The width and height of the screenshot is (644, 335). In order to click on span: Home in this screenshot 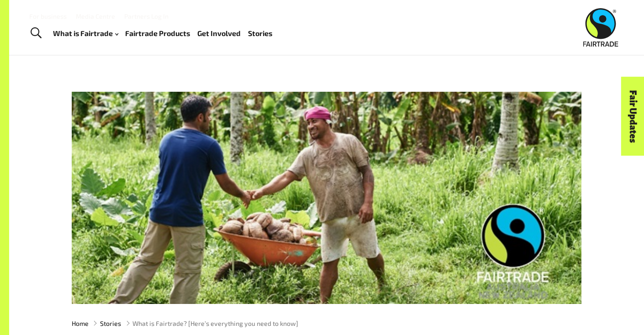, I will do `click(80, 323)`.